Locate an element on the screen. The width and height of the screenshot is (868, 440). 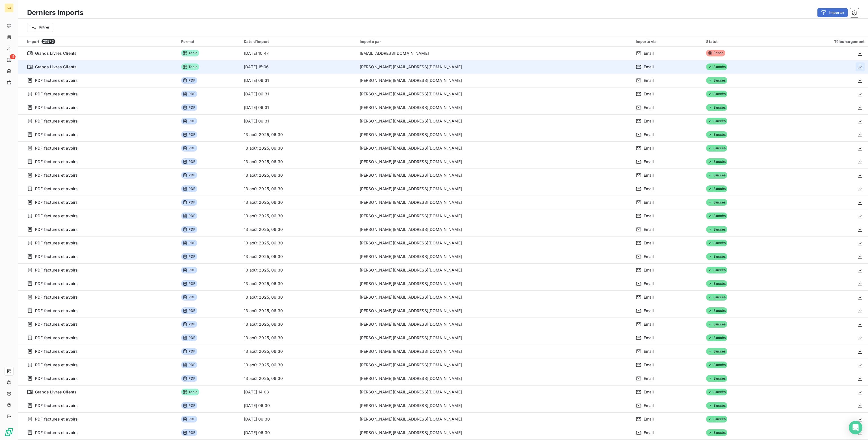
img: Logo LeanPay is located at coordinates (9, 432).